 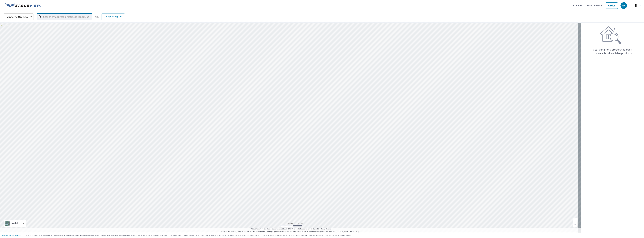 I want to click on div: OR, so click(x=110, y=17).